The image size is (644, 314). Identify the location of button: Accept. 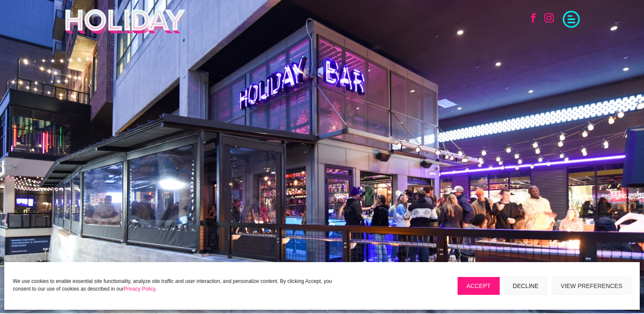
(478, 286).